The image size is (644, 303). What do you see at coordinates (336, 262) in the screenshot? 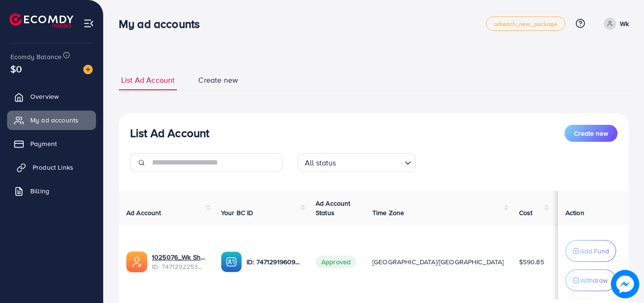
I see `span: Approved` at bounding box center [336, 262].